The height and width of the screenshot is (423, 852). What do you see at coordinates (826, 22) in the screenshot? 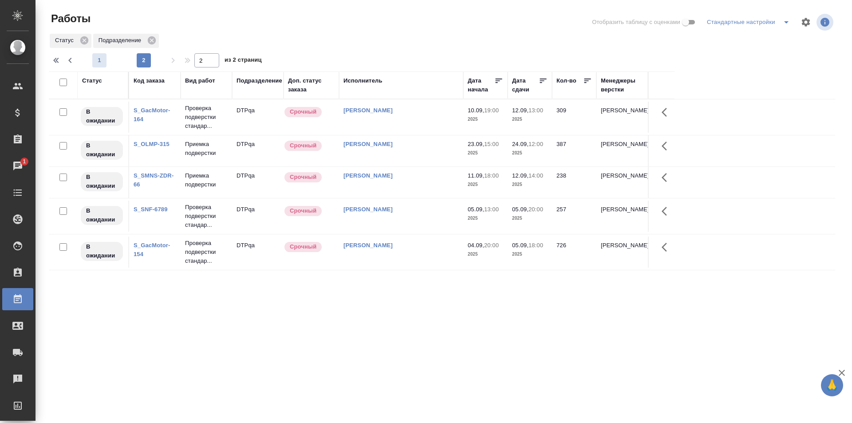
I see `span: Посмотреть информацию` at bounding box center [826, 22].